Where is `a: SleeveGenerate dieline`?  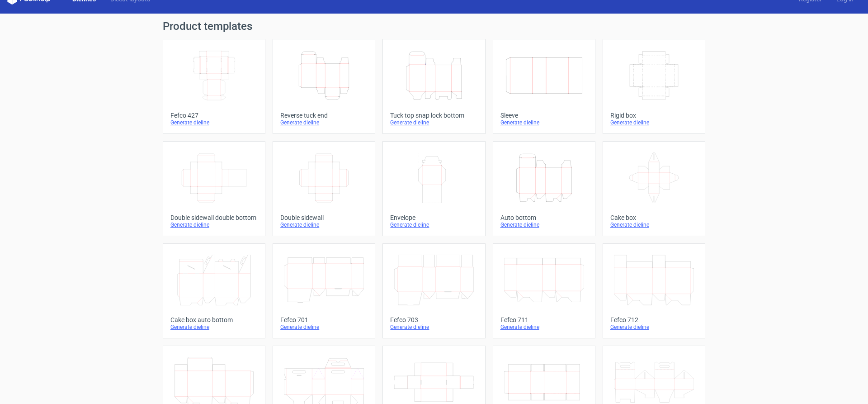
a: SleeveGenerate dieline is located at coordinates (544, 86).